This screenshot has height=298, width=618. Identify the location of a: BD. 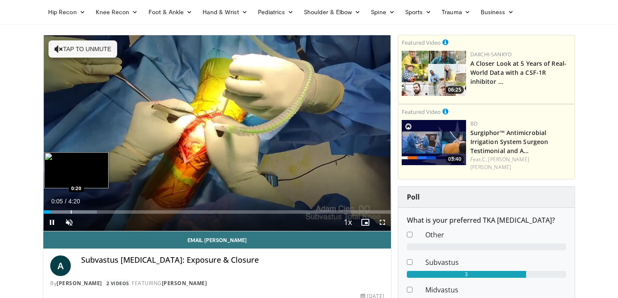
(474, 123).